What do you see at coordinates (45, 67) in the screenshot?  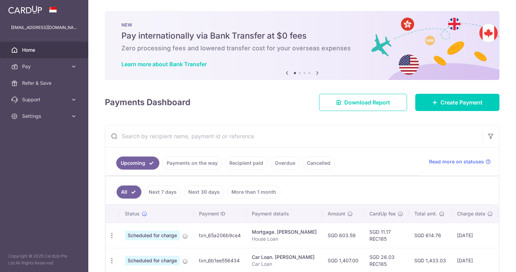 I see `span: Pay` at bounding box center [45, 67].